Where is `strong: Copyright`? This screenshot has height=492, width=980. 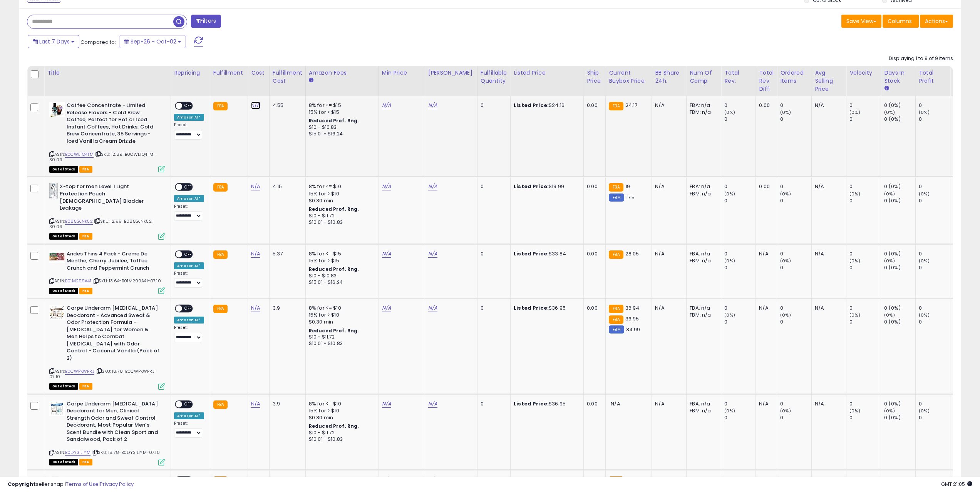 strong: Copyright is located at coordinates (22, 484).